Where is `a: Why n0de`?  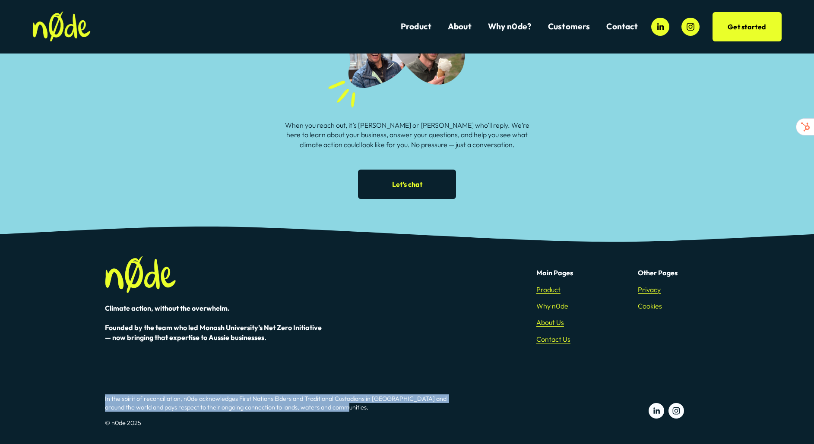 a: Why n0de is located at coordinates (552, 306).